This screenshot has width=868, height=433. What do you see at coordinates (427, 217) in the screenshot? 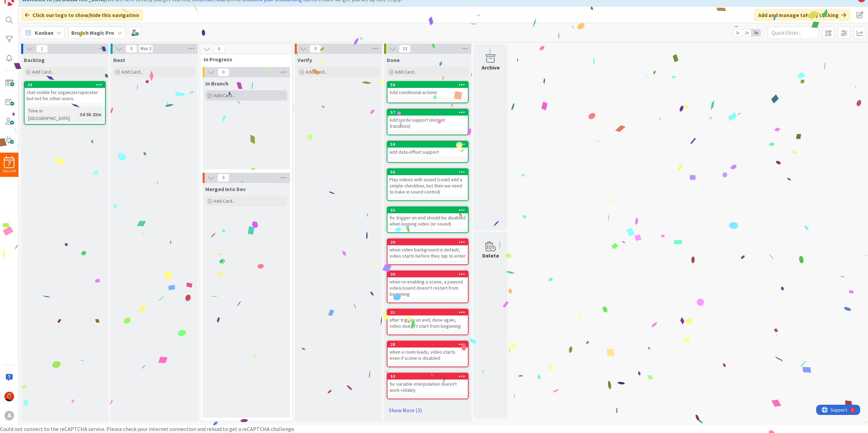
I see `div: 55fix: trigger on end should be disabled when looping video (or sound)` at bounding box center [427, 217].